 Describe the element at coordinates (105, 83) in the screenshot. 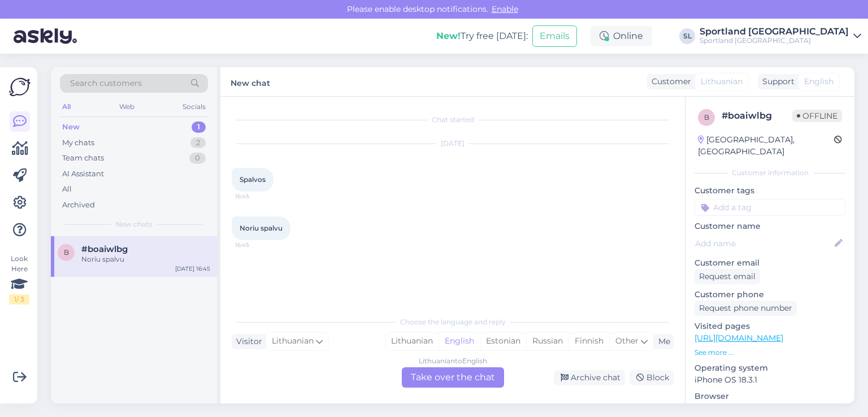

I see `span: Search customers` at that location.